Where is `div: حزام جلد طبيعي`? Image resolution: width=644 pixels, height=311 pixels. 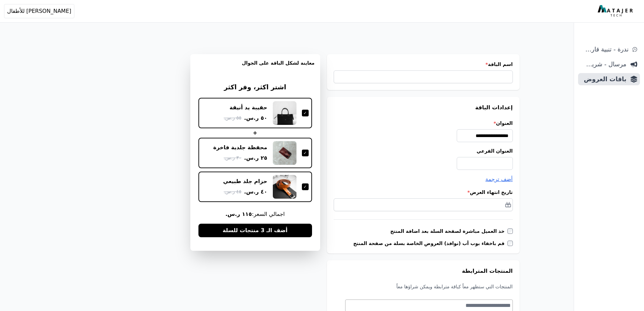 div: حزام جلد طبيعي is located at coordinates (245, 181).